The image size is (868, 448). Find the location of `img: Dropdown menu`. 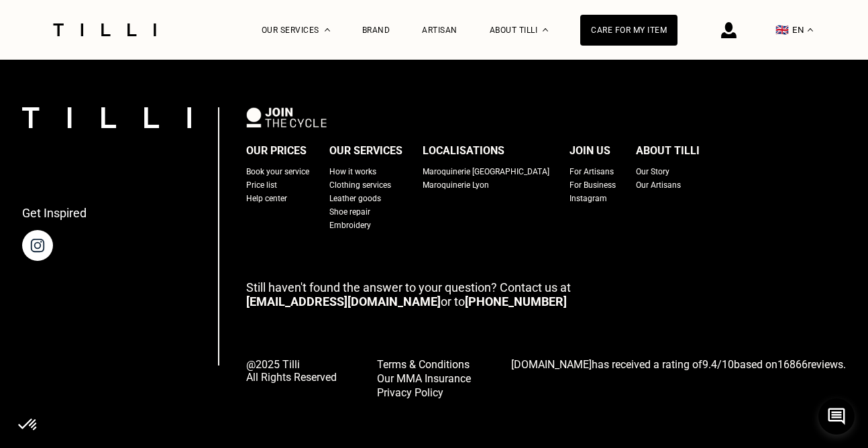

img: Dropdown menu is located at coordinates (327, 30).